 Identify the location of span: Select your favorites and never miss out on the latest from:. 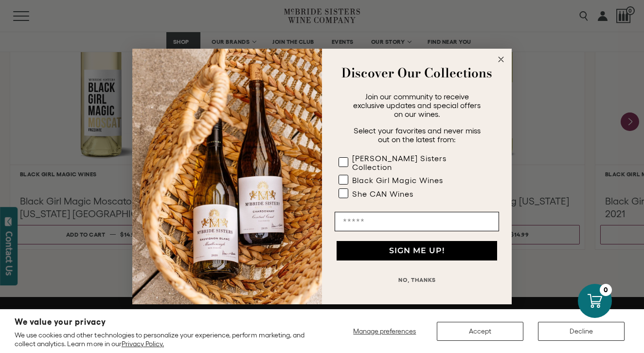
(417, 135).